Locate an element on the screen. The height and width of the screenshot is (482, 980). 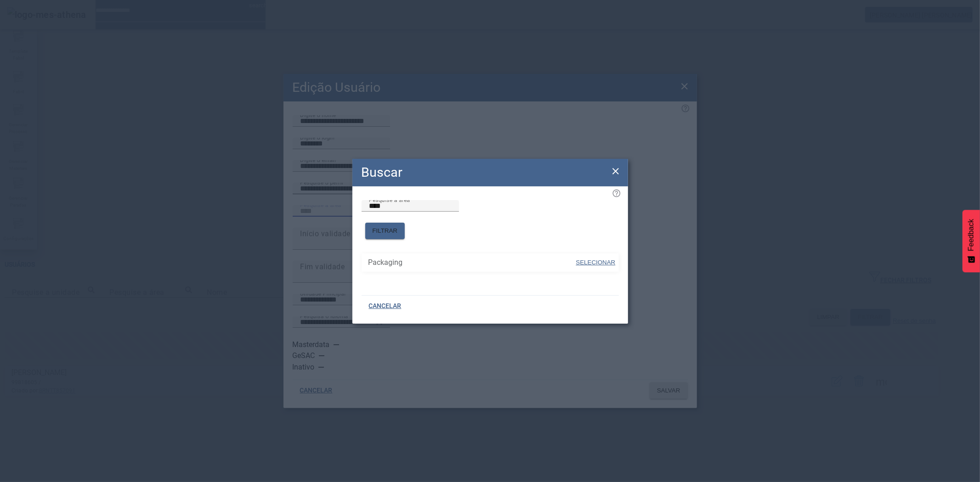
span: CANCELAR is located at coordinates (385, 307).